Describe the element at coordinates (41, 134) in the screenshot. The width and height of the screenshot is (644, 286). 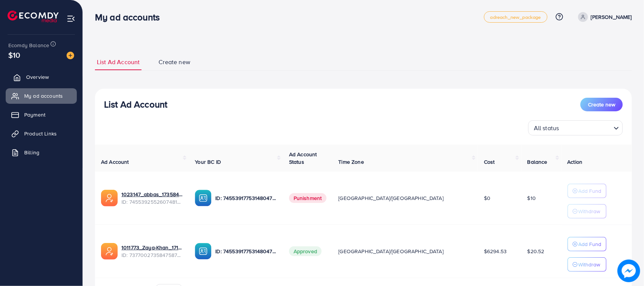
I see `span: Product Links` at that location.